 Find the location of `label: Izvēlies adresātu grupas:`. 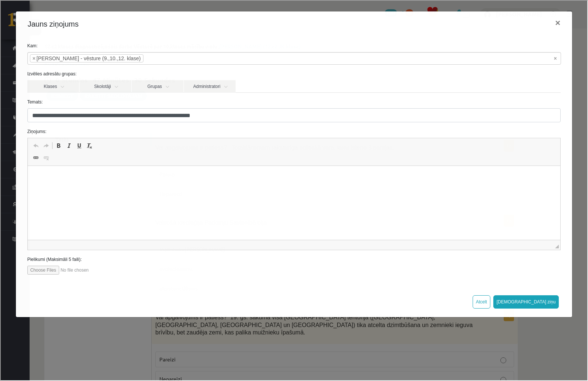

label: Izvēlies adresātu grupas: is located at coordinates (294, 73).